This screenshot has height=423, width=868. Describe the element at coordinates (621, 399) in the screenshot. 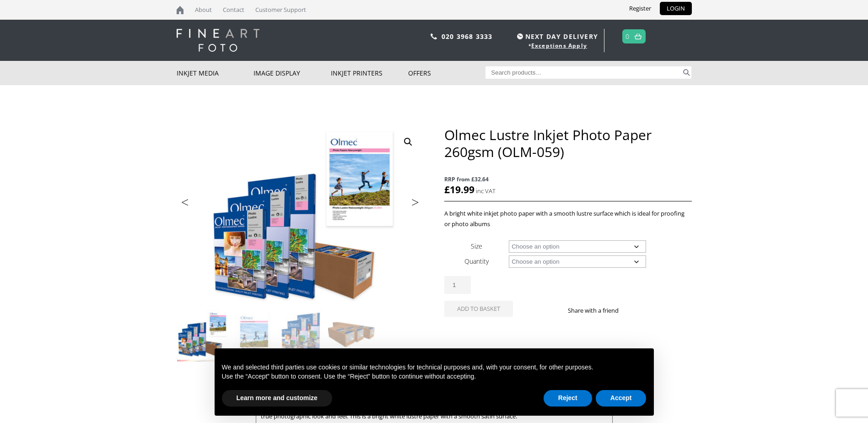

I see `button: Accept` at that location.